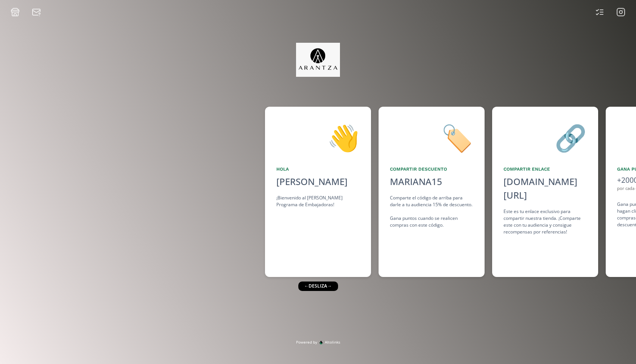 The width and height of the screenshot is (636, 364). I want to click on span: Powered by, so click(306, 342).